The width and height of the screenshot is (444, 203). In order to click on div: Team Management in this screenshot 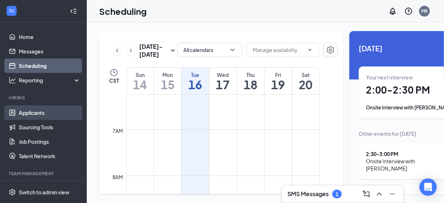, I will do `click(44, 174)`.